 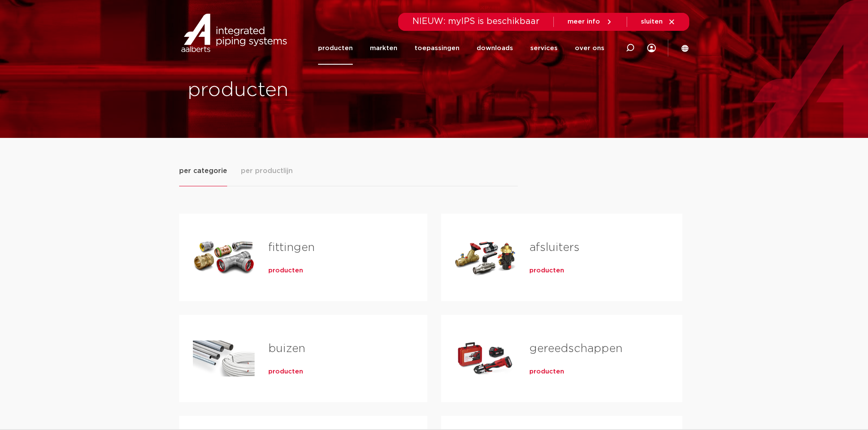 I want to click on a: services, so click(x=543, y=48).